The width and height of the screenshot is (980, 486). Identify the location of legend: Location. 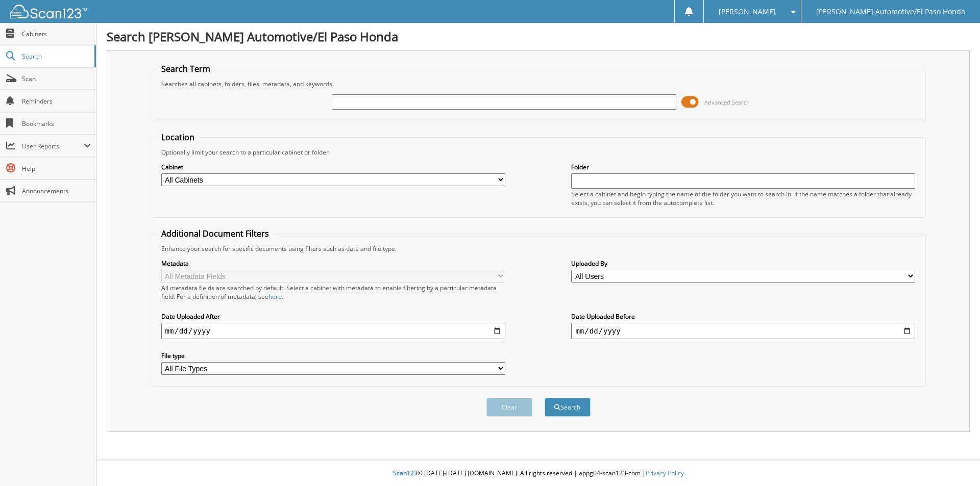
(177, 137).